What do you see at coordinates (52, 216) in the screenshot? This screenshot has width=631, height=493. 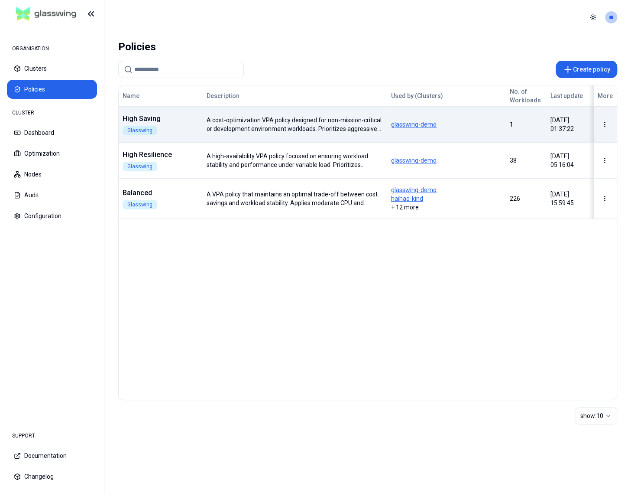 I see `button: Configuration` at bounding box center [52, 216].